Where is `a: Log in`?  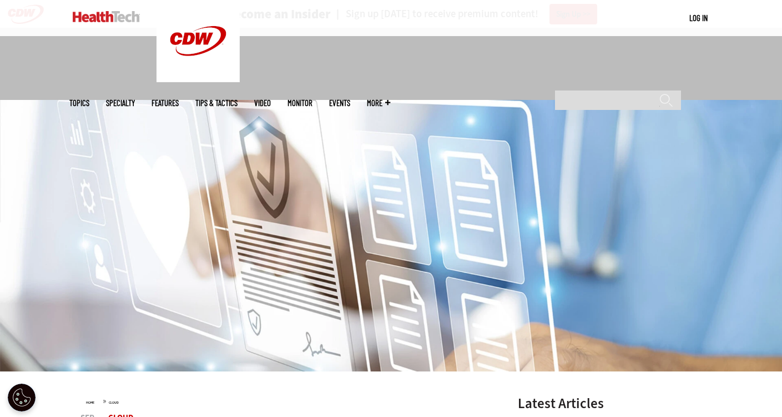 a: Log in is located at coordinates (698, 18).